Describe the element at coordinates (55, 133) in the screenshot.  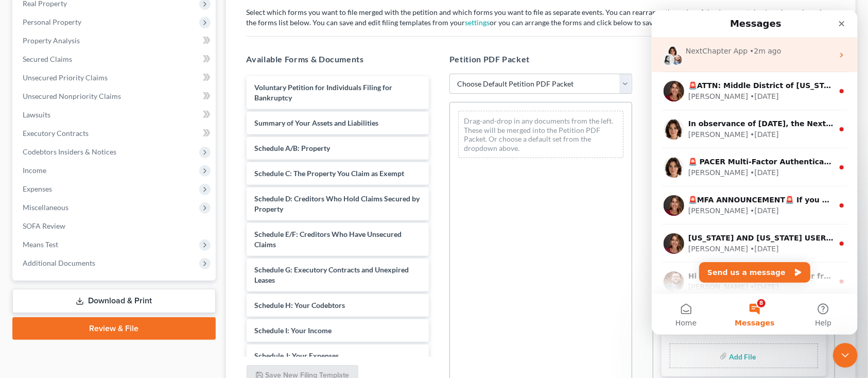
I see `span: Executory Contracts` at that location.